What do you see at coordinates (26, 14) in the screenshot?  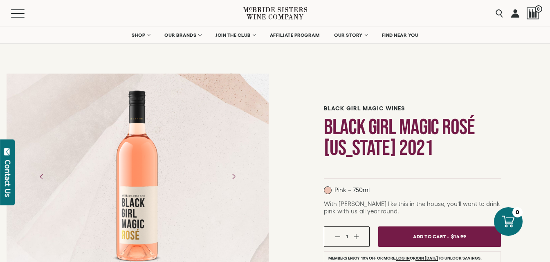 I see `button: Mobile Menu Trigger` at bounding box center [26, 14].